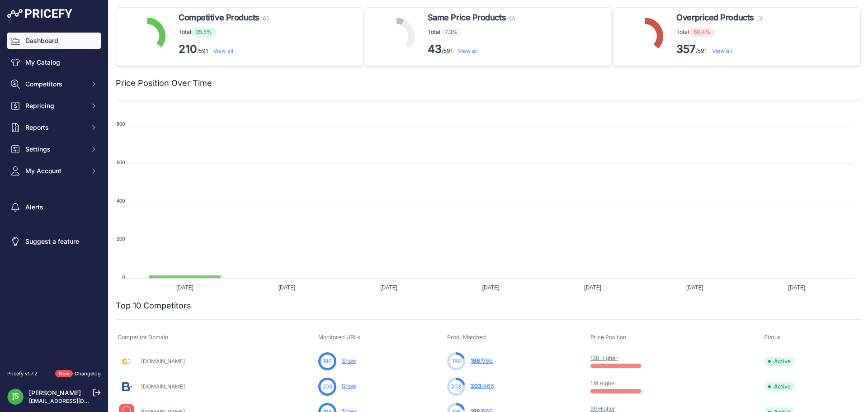 Image resolution: width=868 pixels, height=412 pixels. What do you see at coordinates (53, 62) in the screenshot?
I see `a: My Catalog` at bounding box center [53, 62].